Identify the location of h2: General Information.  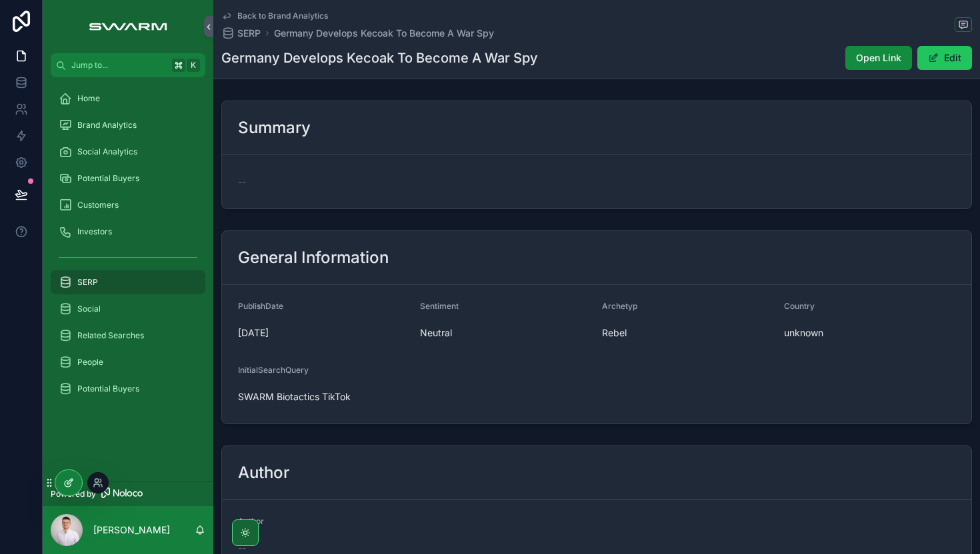
(314, 258).